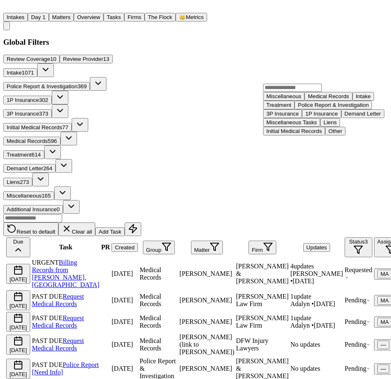 The height and width of the screenshot is (379, 391). I want to click on div: Other, so click(335, 131).